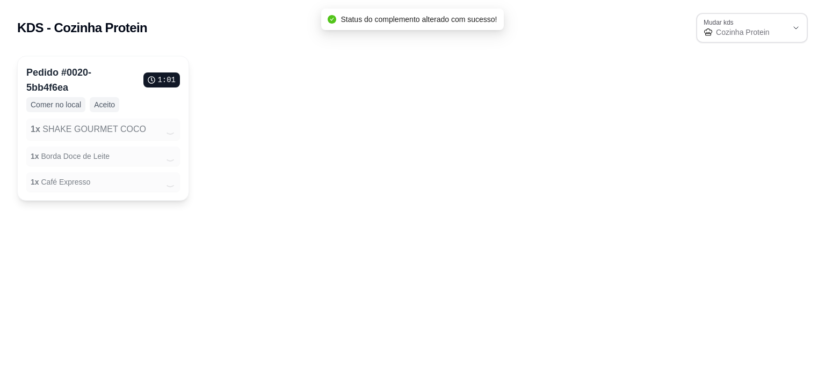  What do you see at coordinates (162, 80) in the screenshot?
I see `p: 1 : 01` at bounding box center [162, 80].